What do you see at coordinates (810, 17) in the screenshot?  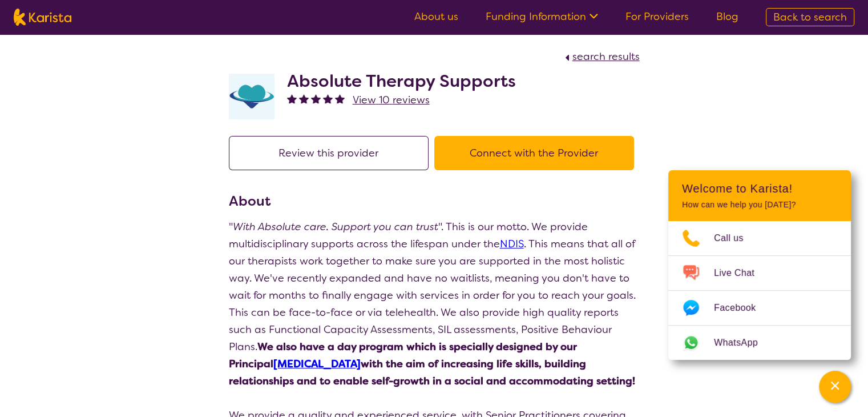 I see `span: Back to search` at bounding box center [810, 17].